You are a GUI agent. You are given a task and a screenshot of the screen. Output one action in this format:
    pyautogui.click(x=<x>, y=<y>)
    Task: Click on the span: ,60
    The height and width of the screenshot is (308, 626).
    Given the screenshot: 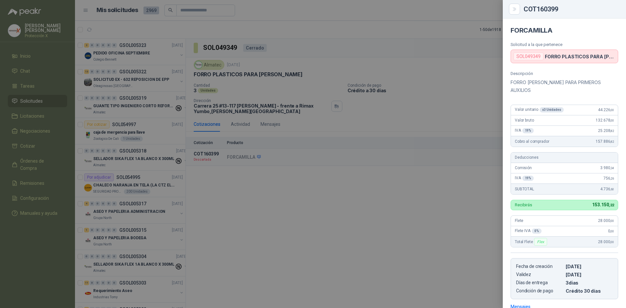 What is the action you would take?
    pyautogui.click(x=612, y=189)
    